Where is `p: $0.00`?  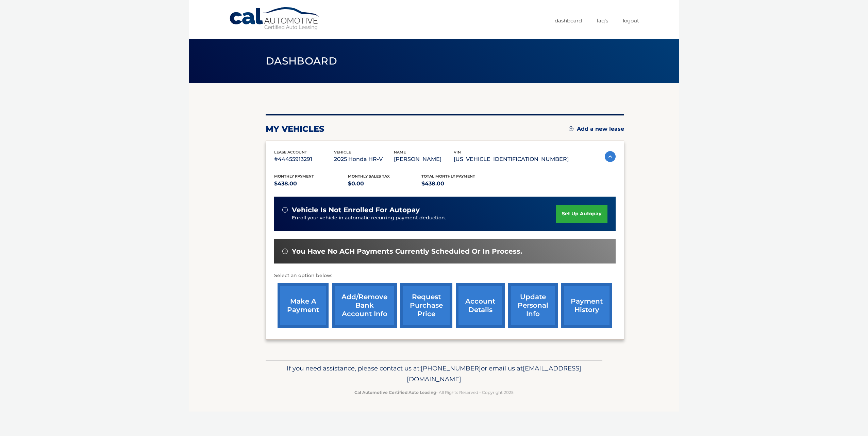
p: $0.00 is located at coordinates (385, 184).